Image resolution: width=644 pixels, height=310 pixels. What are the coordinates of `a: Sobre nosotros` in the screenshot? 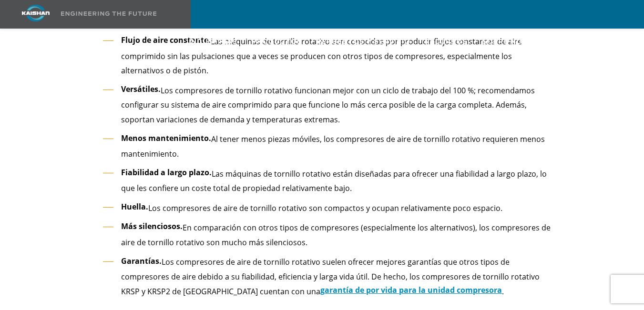 It's located at (519, 42).